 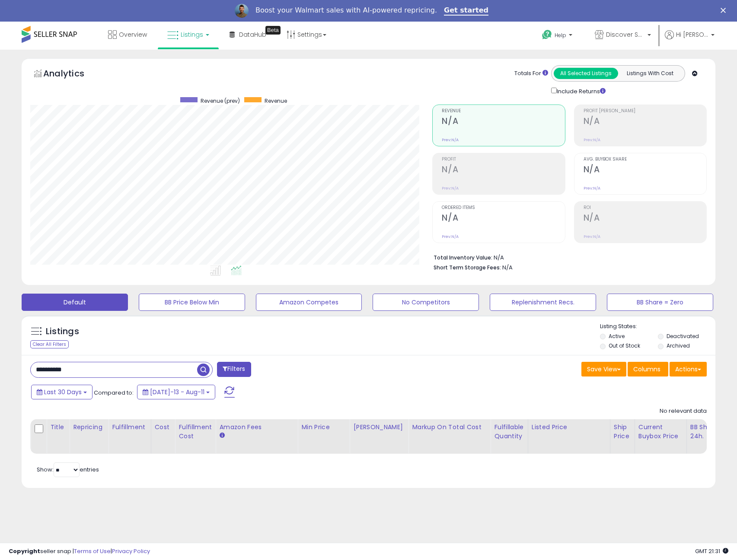 What do you see at coordinates (647, 369) in the screenshot?
I see `span: Columns` at bounding box center [647, 369].